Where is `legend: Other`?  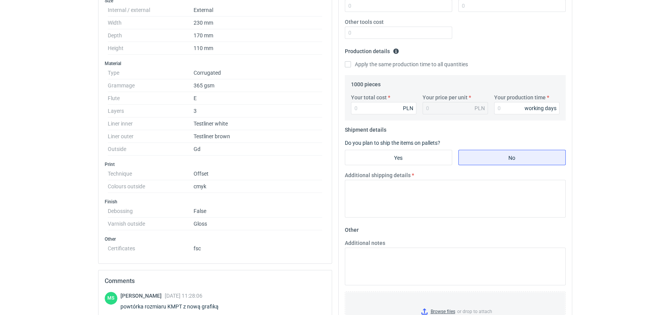
legend: Other is located at coordinates (352, 228).